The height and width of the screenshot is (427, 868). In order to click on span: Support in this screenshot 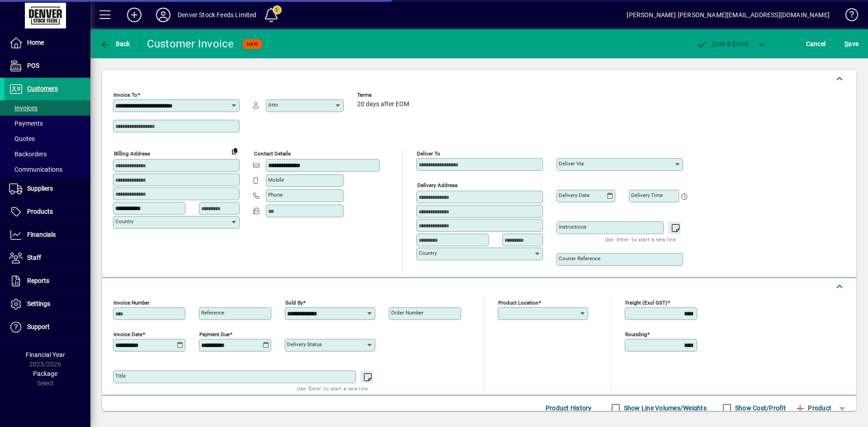, I will do `click(38, 327)`.